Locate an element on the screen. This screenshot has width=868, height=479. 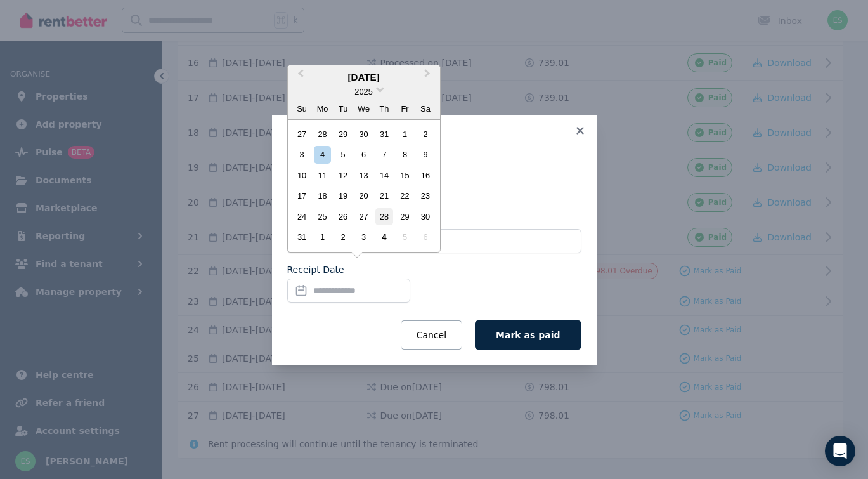
div: Choose Wednesday, August 6th, 2025 is located at coordinates (364, 154).